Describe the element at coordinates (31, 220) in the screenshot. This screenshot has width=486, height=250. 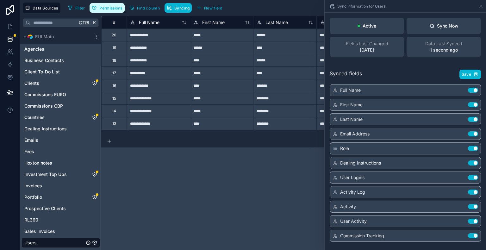
I see `span: RL360` at that location.